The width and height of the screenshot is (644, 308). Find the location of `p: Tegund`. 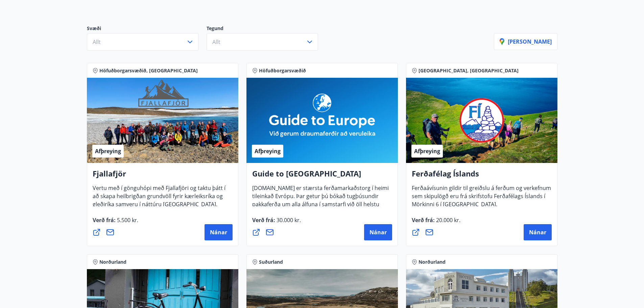

p: Tegund is located at coordinates (266, 29).